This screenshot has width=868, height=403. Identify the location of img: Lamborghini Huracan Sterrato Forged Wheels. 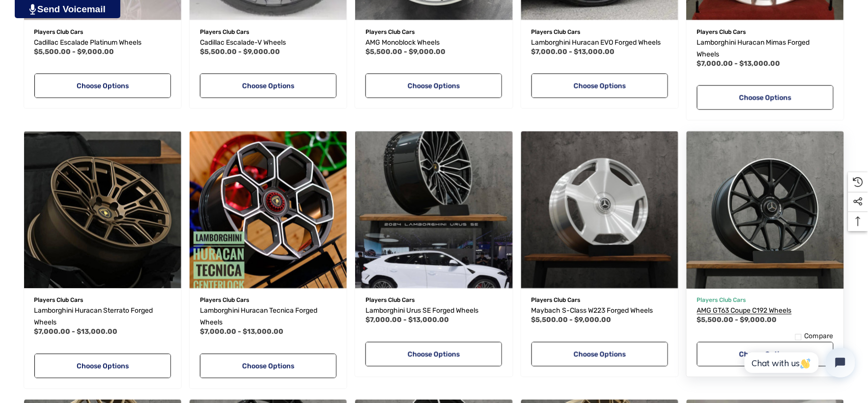
(103, 210).